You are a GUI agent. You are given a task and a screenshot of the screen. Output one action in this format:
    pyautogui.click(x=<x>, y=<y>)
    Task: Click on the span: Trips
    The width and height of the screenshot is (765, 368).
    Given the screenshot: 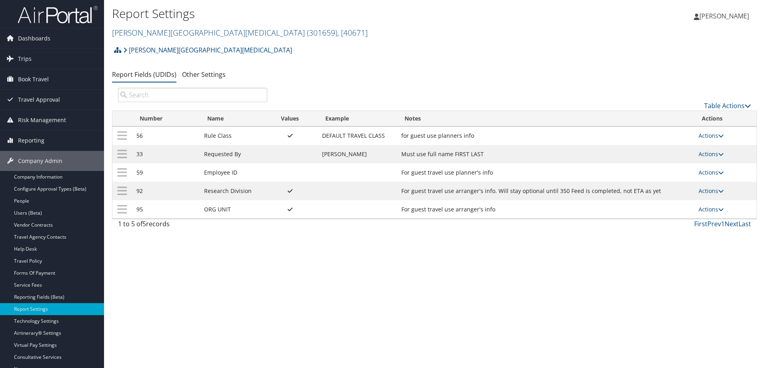 What is the action you would take?
    pyautogui.click(x=25, y=59)
    